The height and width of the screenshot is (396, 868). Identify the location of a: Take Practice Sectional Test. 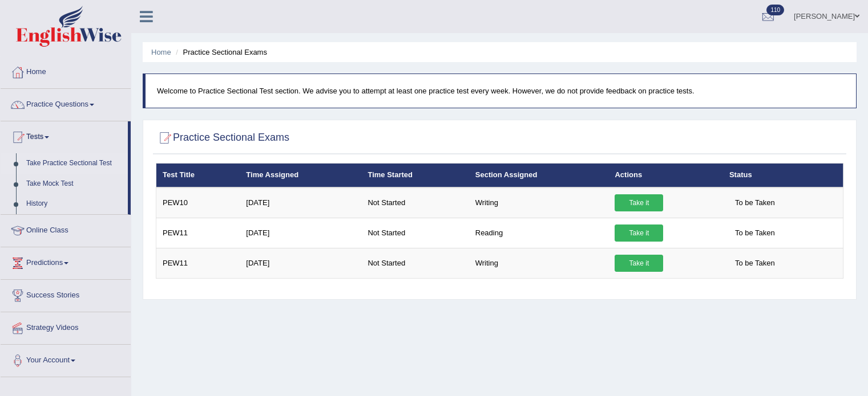
(74, 164).